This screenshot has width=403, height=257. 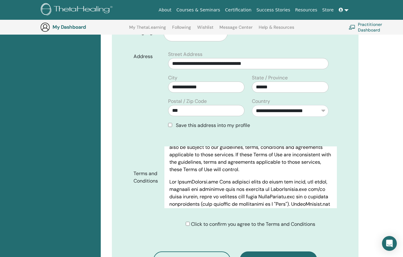 What do you see at coordinates (213, 125) in the screenshot?
I see `span: Save this address into my profile` at bounding box center [213, 125].